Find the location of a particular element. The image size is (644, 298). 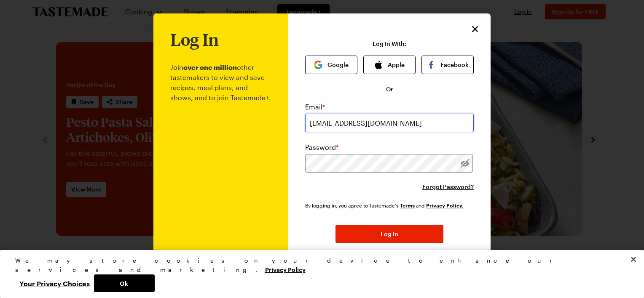

label: Email is located at coordinates (315, 107).